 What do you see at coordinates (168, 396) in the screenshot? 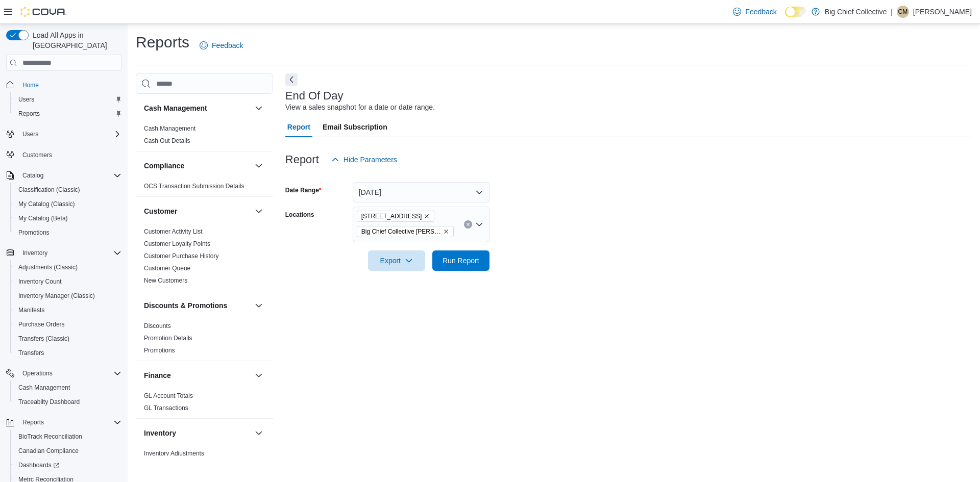
I see `span: GL Account Totals` at bounding box center [168, 396].